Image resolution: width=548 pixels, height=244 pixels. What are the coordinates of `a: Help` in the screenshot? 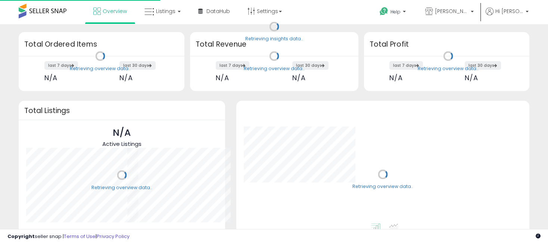 It's located at (393, 13).